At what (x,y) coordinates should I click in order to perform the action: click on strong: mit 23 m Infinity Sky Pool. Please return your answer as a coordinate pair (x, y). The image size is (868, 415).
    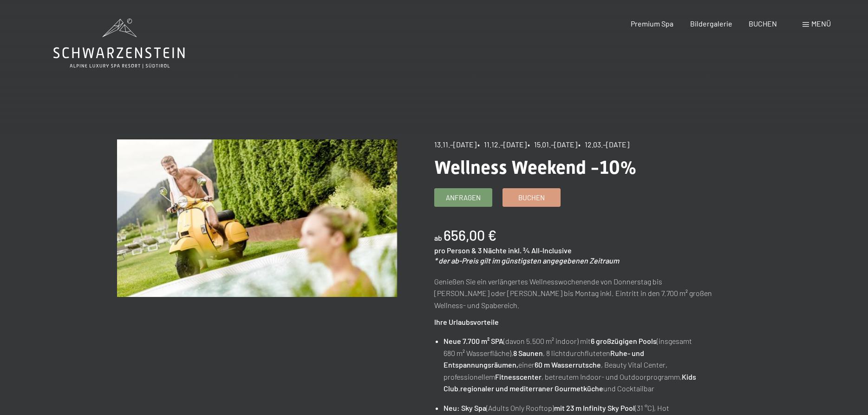
    Looking at the image, I should click on (595, 407).